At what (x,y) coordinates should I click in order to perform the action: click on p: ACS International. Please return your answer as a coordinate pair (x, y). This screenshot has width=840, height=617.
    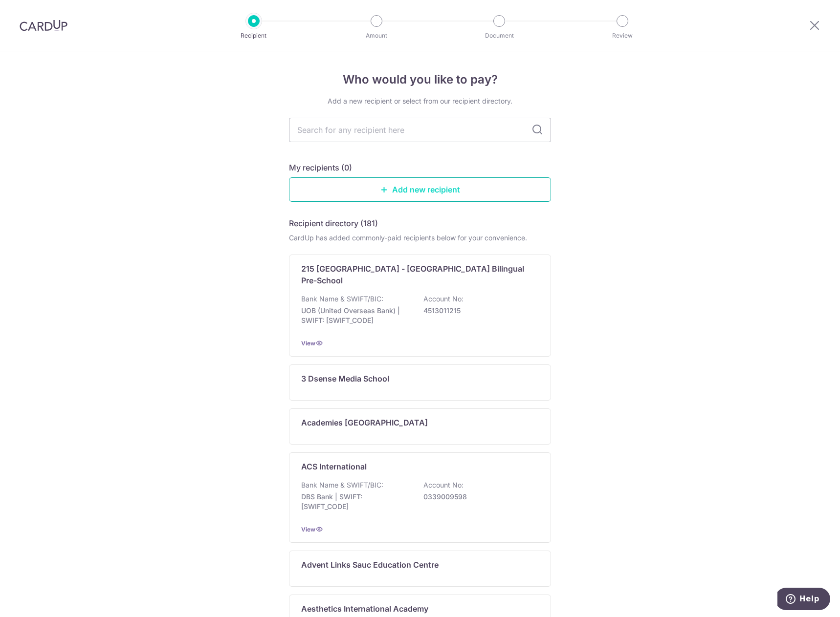
    Looking at the image, I should click on (334, 467).